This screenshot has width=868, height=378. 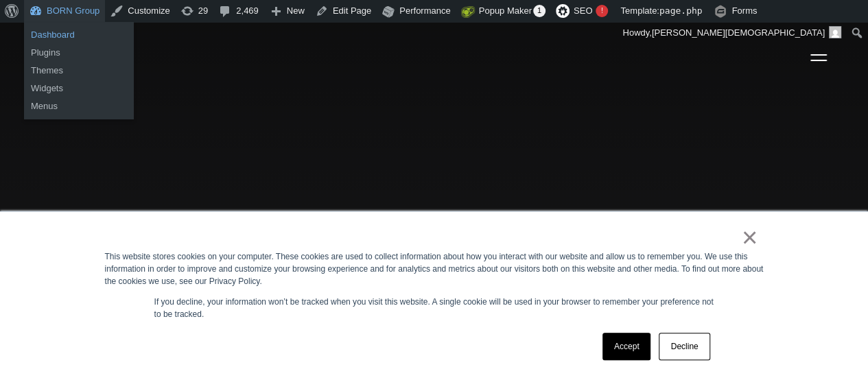 I want to click on a: Menus, so click(x=79, y=106).